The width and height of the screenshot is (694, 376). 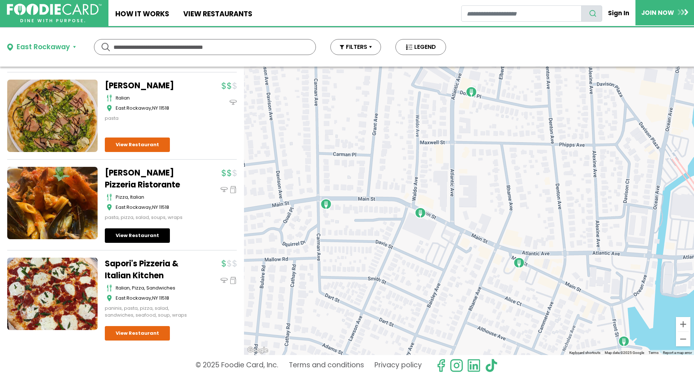 What do you see at coordinates (519, 263) in the screenshot?
I see `div: Villa Maria` at bounding box center [519, 263].